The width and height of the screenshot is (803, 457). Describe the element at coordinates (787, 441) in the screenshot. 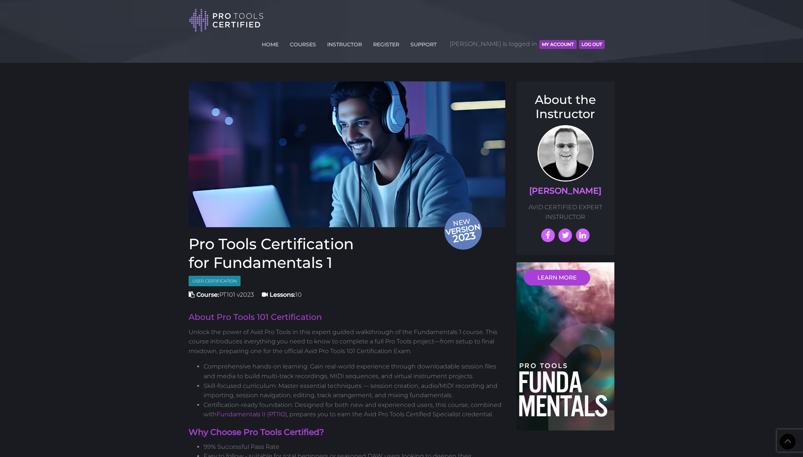

I see `a: Back to Top` at that location.